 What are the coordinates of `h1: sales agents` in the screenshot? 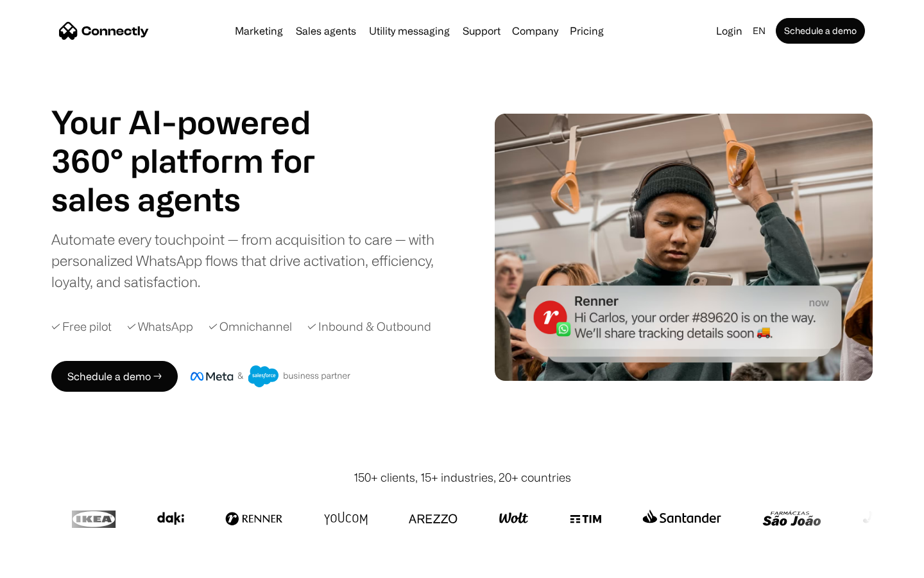 It's located at (199, 199).